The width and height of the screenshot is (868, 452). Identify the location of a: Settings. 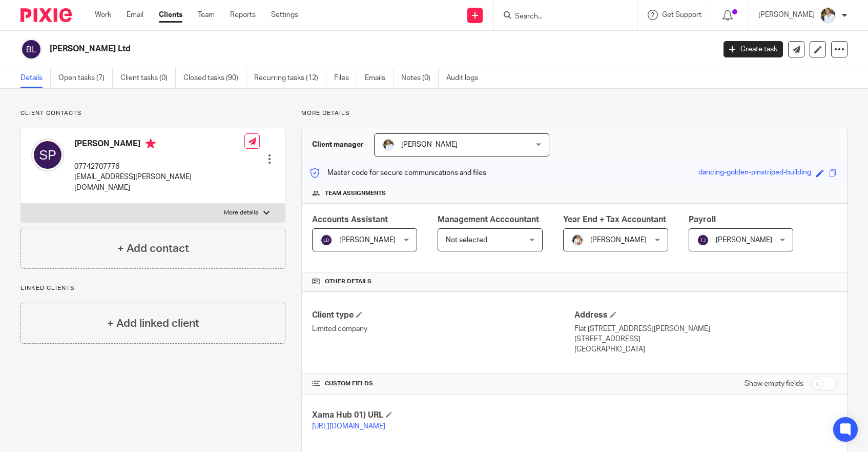
(285, 15).